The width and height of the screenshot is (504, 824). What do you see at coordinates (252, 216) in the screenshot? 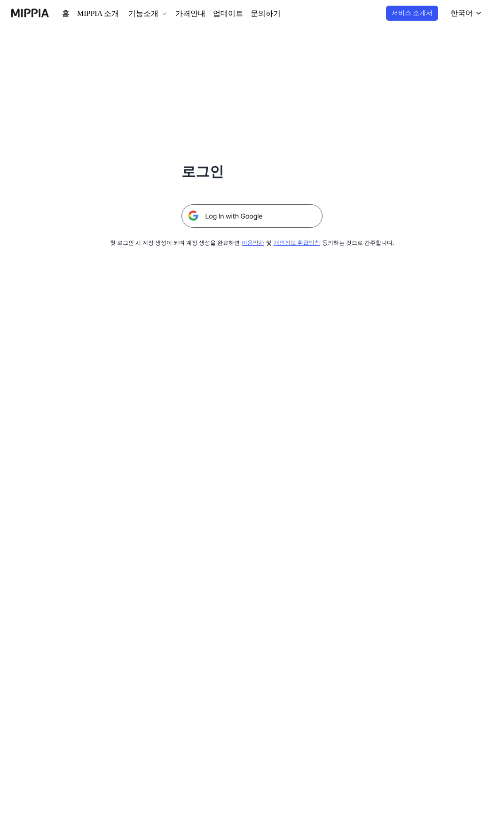
I see `img: 구글 로그인 버튼` at bounding box center [252, 216].